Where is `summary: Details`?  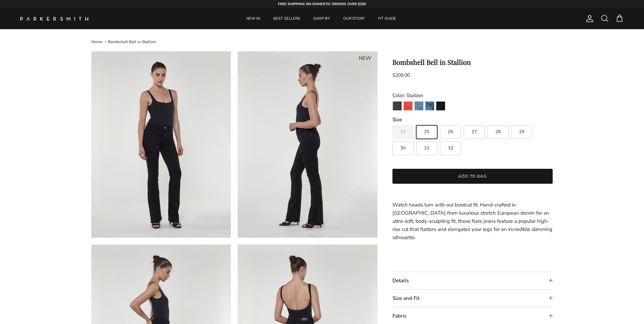 summary: Details is located at coordinates (473, 281).